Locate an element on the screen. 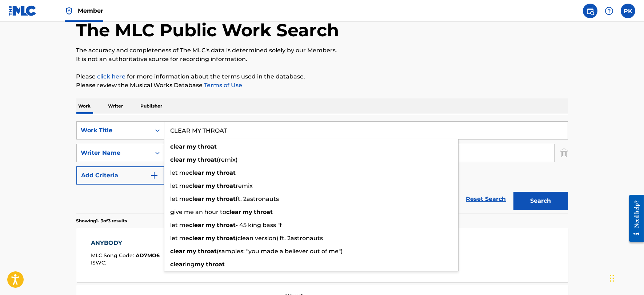  div: Need help? is located at coordinates (13, 25).